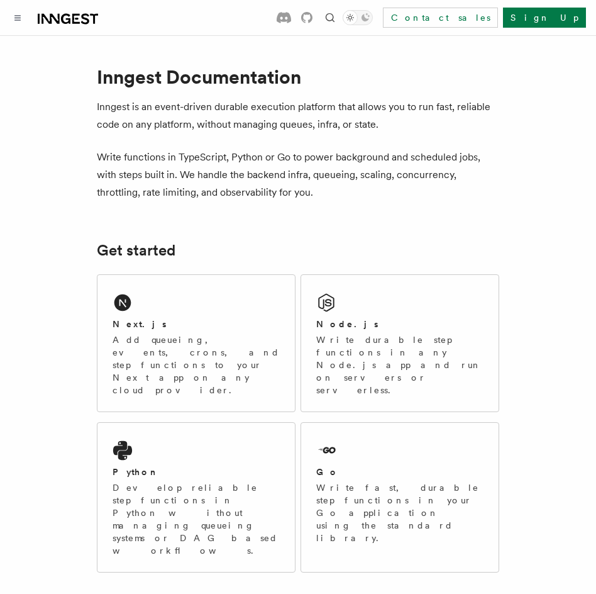  What do you see at coordinates (298, 175) in the screenshot?
I see `p: Write functions in TypeScript, Python or Go to power background and scheduled jobs, with steps bu...` at bounding box center [298, 175].